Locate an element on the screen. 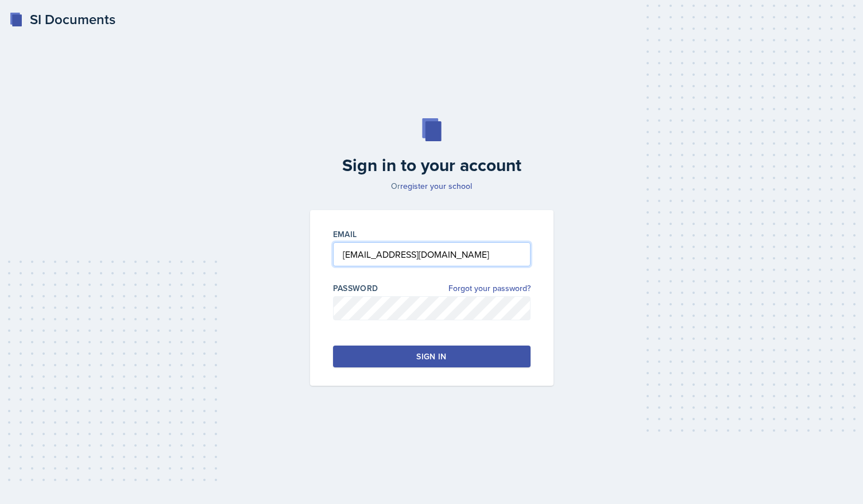 Image resolution: width=863 pixels, height=504 pixels. label: Password is located at coordinates (355, 288).